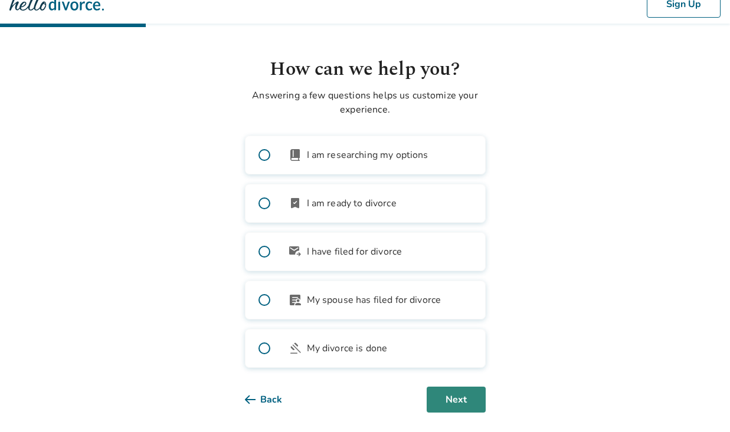 This screenshot has width=730, height=432. What do you see at coordinates (295, 203) in the screenshot?
I see `span: bookmark_check` at bounding box center [295, 203].